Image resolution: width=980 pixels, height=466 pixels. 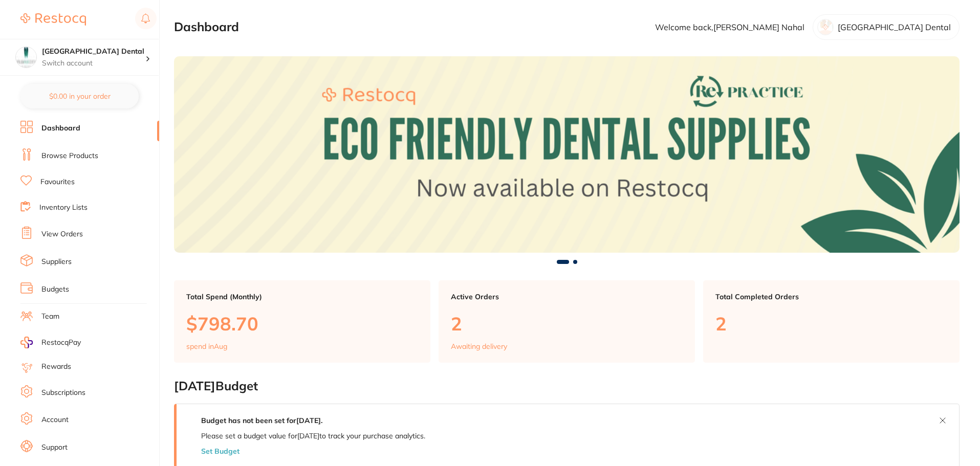 I want to click on img: Dashboard, so click(x=566, y=154).